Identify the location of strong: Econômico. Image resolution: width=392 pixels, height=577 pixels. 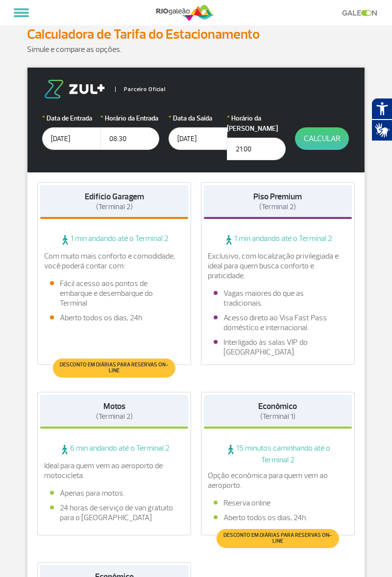
(277, 406).